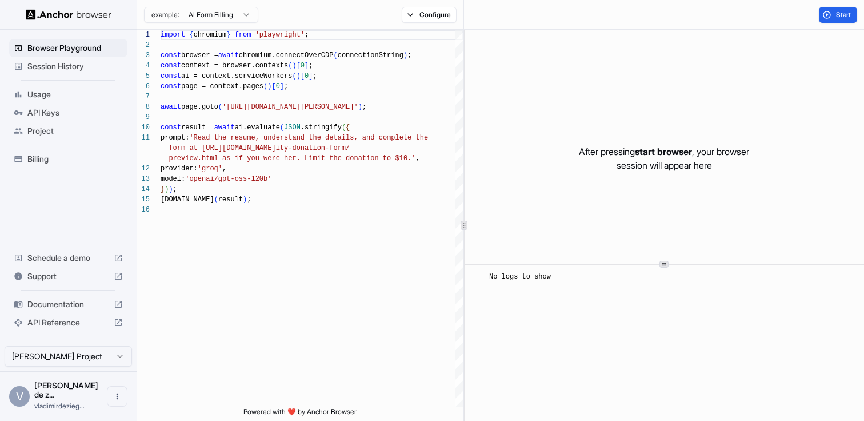  I want to click on span: prompt:, so click(175, 138).